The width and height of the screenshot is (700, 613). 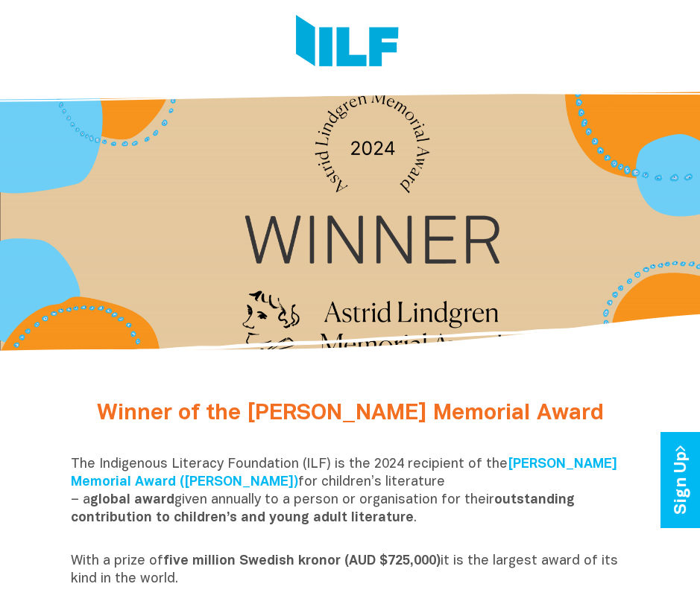 What do you see at coordinates (302, 561) in the screenshot?
I see `b: five million Swedish kronor (AUD $725,000)` at bounding box center [302, 561].